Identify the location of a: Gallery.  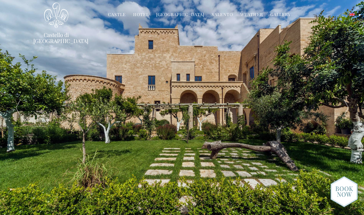
(280, 15).